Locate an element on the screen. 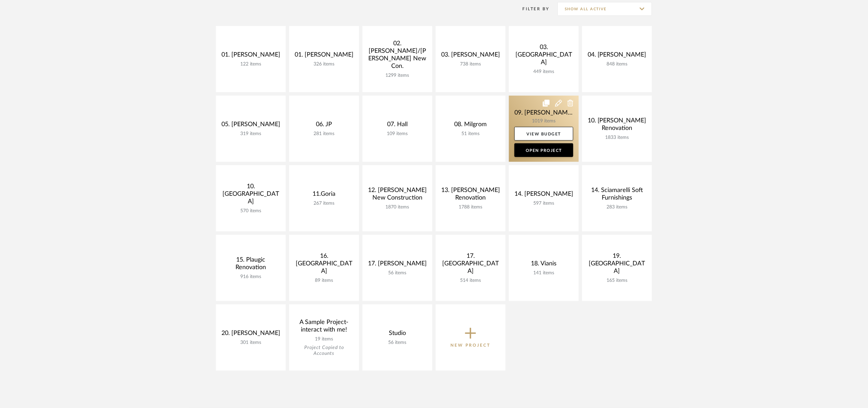 The height and width of the screenshot is (408, 868). p: New Project is located at coordinates (471, 345).